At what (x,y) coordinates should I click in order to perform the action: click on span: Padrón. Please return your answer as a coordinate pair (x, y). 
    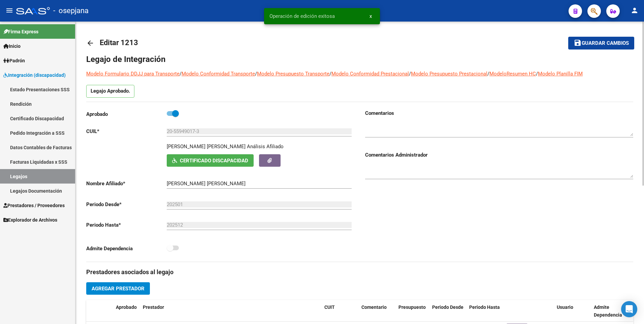
    Looking at the image, I should click on (14, 61).